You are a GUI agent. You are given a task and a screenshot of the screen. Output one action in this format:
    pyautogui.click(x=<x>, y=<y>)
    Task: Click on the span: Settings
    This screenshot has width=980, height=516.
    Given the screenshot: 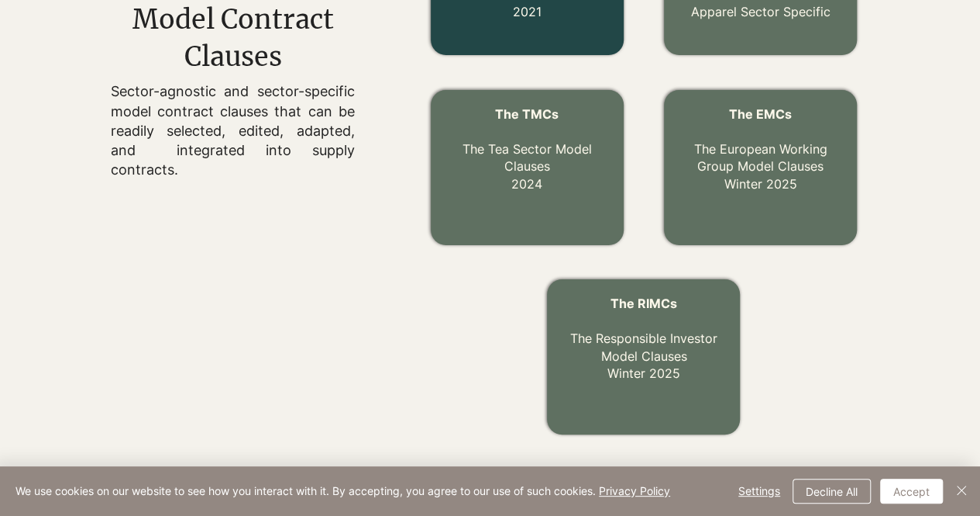 What is the action you would take?
    pyautogui.click(x=759, y=491)
    